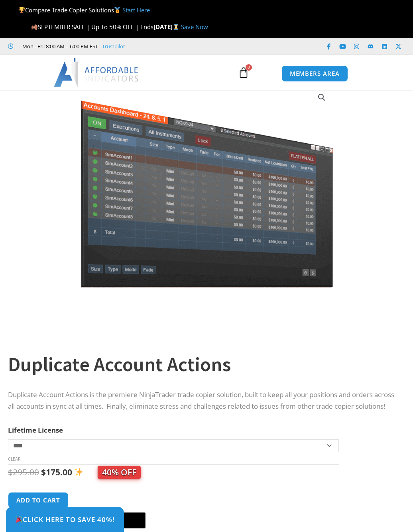 The image size is (413, 532). I want to click on img: LogoAI | Affordable Indicators – NinjaTrader, so click(96, 72).